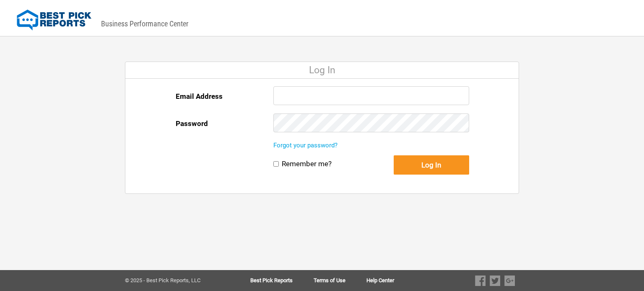  What do you see at coordinates (431, 165) in the screenshot?
I see `button: Log In` at bounding box center [431, 165].